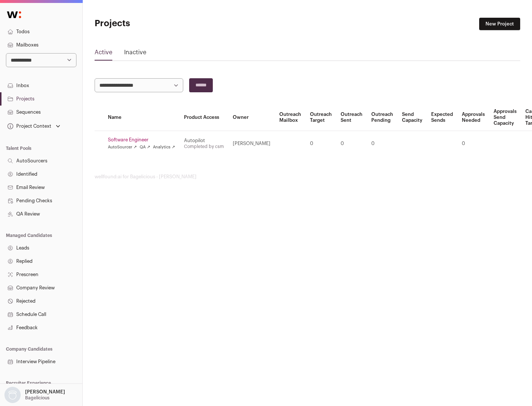 This screenshot has width=532, height=406. I want to click on a: Inactive, so click(135, 54).